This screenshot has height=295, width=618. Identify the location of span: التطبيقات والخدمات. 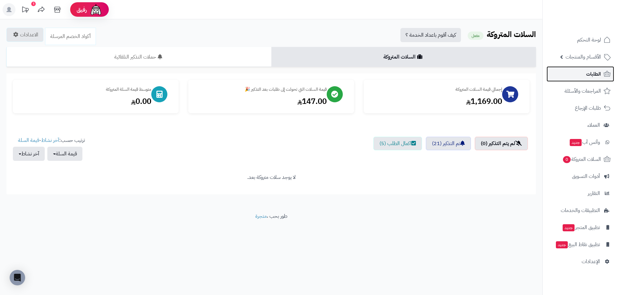
(581, 211).